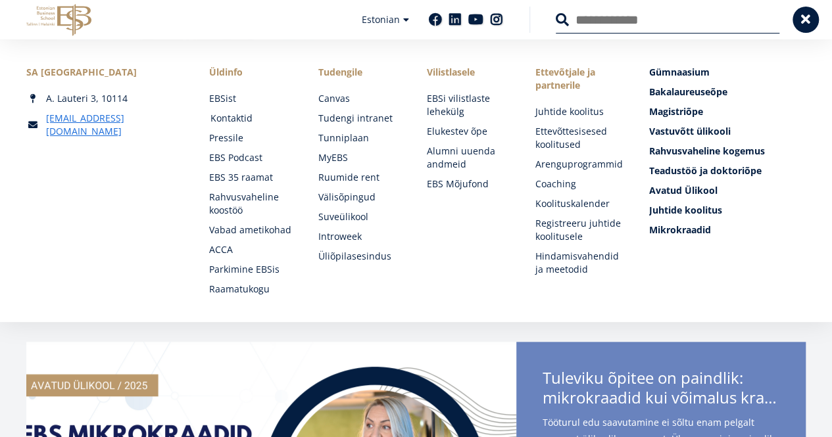  What do you see at coordinates (250, 289) in the screenshot?
I see `a: Raamatukogu` at bounding box center [250, 289].